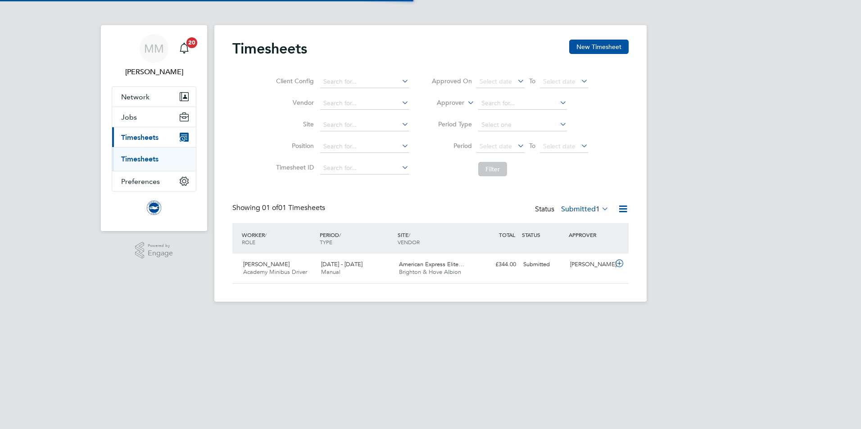 The image size is (861, 429). What do you see at coordinates (326, 242) in the screenshot?
I see `span: TYPE` at bounding box center [326, 242].